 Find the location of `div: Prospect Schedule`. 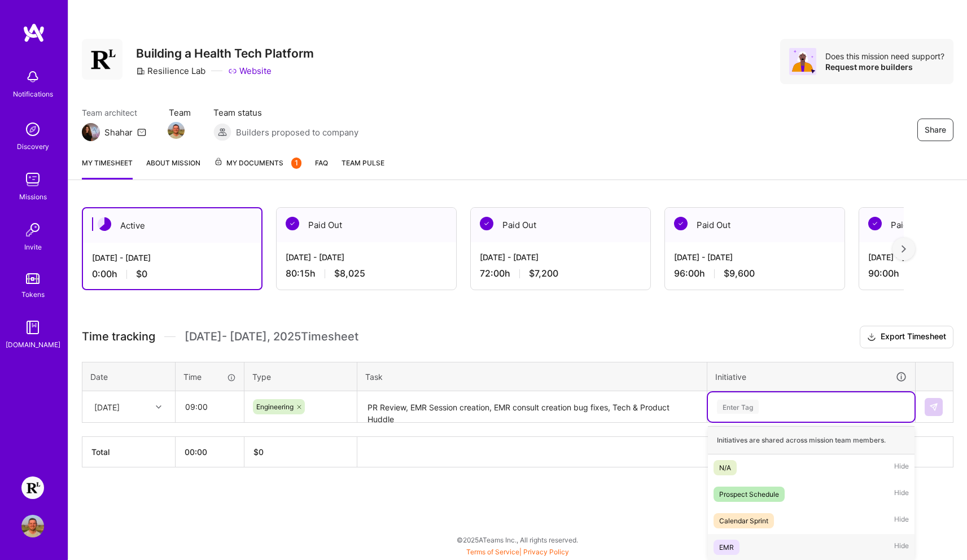

div: Prospect Schedule is located at coordinates (749, 494).